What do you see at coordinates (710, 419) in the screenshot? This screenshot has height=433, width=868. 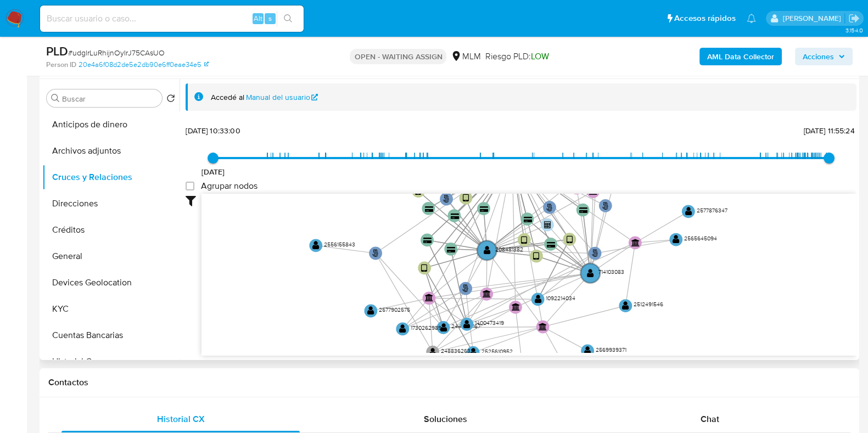 I see `span: Chat` at bounding box center [710, 419].